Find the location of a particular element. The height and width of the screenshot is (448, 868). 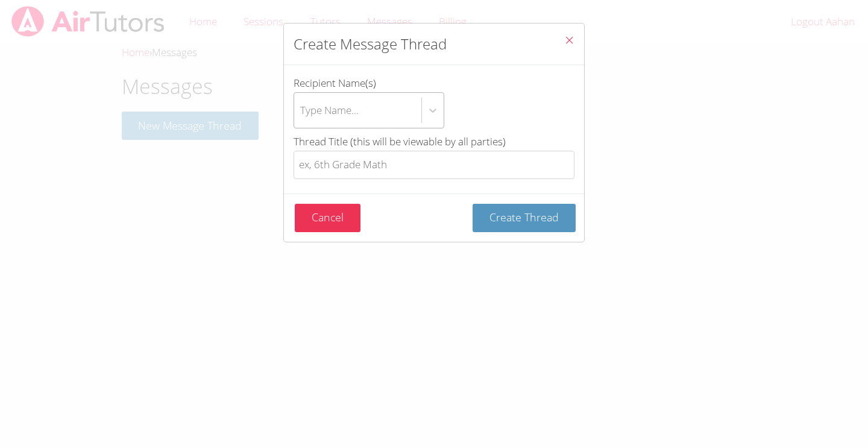

input: Recipient Name(s)Type Name... is located at coordinates (301, 111).